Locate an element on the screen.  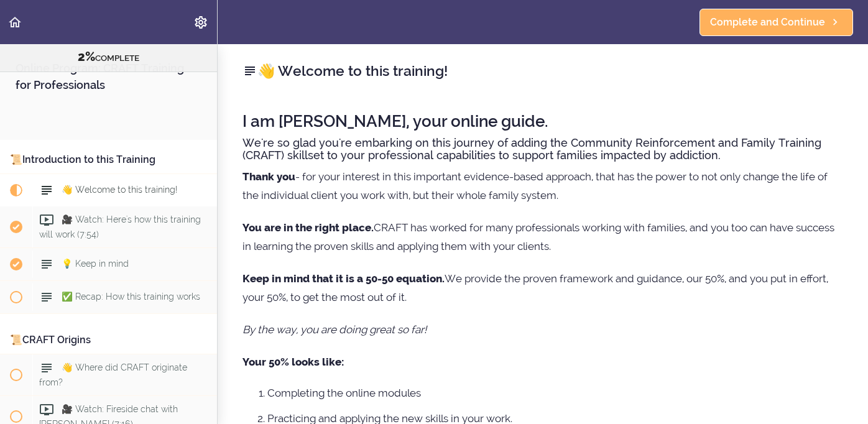
span: 💡 Keep in mind is located at coordinates (95, 263).